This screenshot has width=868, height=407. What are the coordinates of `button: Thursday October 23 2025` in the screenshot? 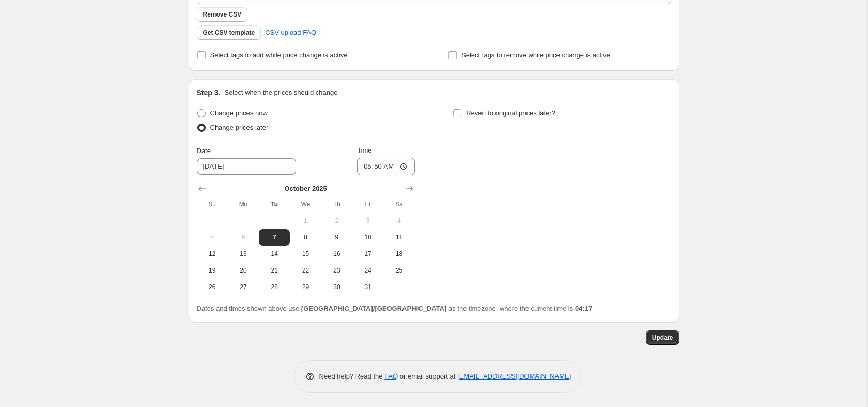 It's located at (337, 270).